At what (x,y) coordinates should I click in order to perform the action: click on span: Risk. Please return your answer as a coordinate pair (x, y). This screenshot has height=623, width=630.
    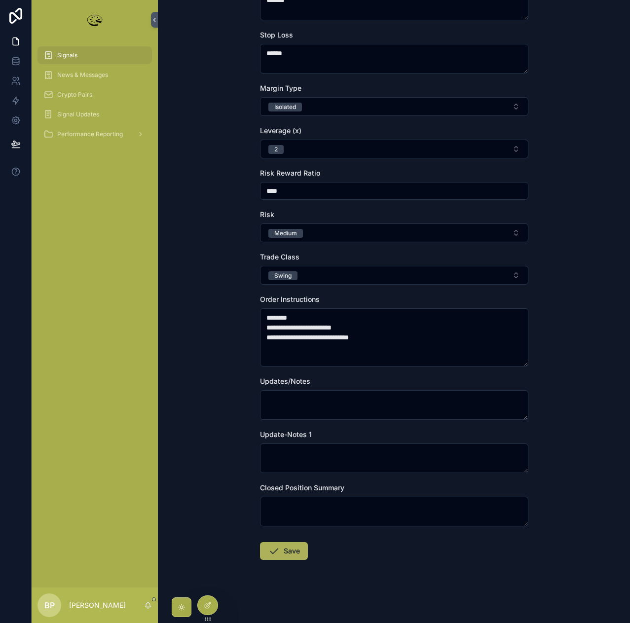
    Looking at the image, I should click on (267, 214).